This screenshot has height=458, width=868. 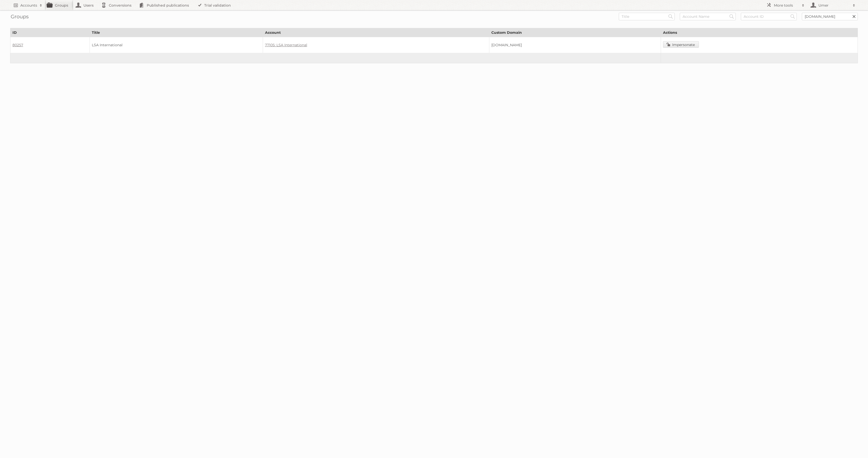 What do you see at coordinates (759, 33) in the screenshot?
I see `th: Actions` at bounding box center [759, 33].